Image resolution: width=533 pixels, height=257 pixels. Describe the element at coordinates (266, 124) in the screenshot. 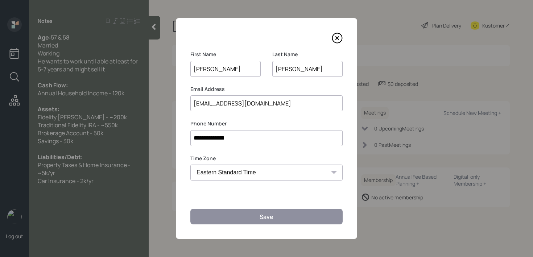

I see `label: Phone Number` at that location.